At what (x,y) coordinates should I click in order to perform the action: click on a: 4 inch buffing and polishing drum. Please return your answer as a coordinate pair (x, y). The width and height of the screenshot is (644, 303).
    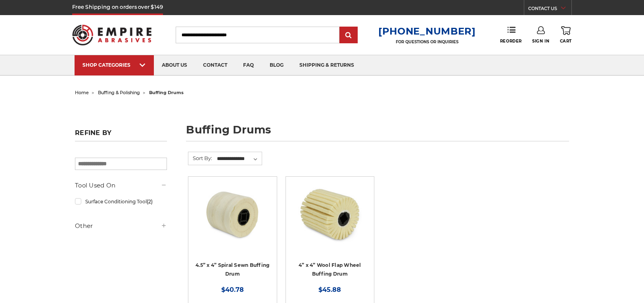
    Looking at the image, I should click on (330, 221).